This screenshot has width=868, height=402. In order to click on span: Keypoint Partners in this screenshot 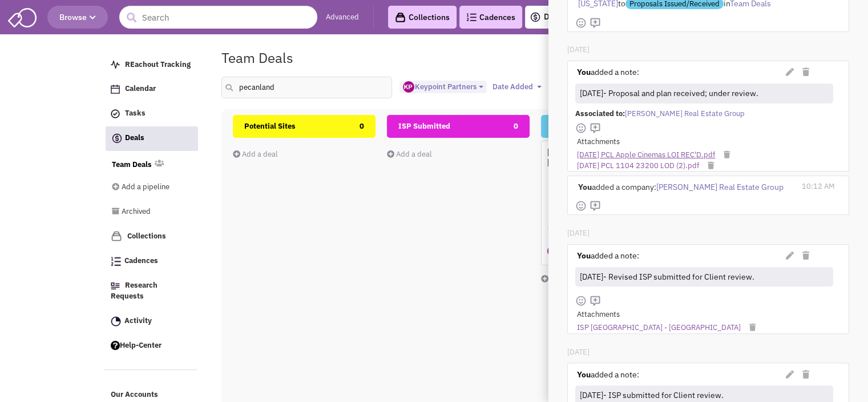, I will do `click(439, 87)`.